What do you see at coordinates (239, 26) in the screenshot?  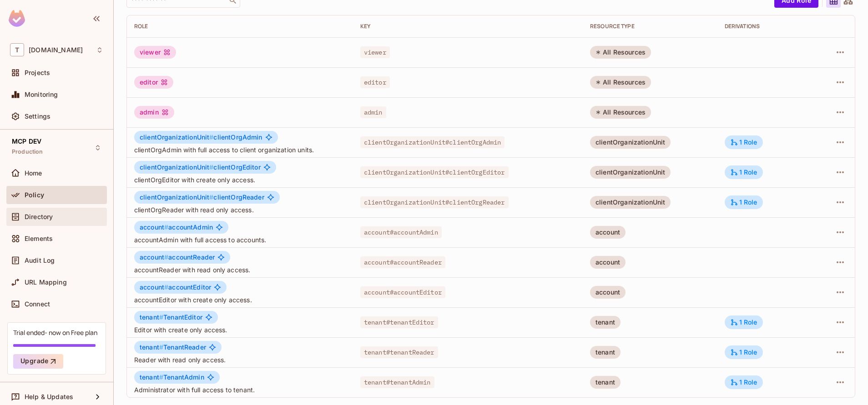 I see `div: Role` at bounding box center [239, 26].